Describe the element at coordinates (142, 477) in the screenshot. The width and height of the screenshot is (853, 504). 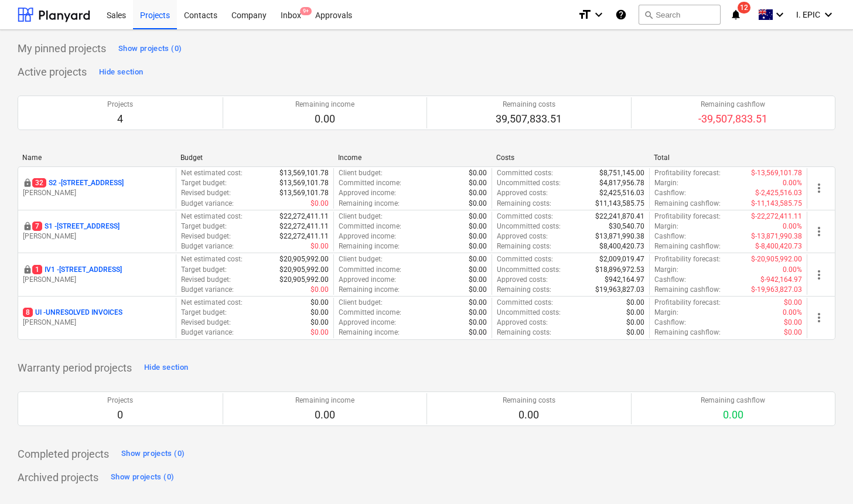
I see `button: Show projects (0)` at that location.